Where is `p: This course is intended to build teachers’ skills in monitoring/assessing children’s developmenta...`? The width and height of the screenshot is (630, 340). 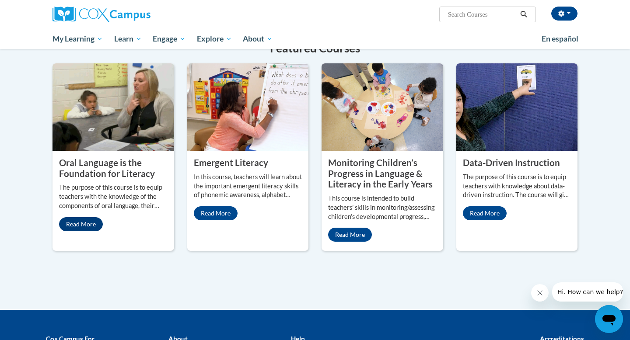
p: This course is intended to build teachers’ skills in monitoring/assessing children’s developmenta... is located at coordinates (382, 208).